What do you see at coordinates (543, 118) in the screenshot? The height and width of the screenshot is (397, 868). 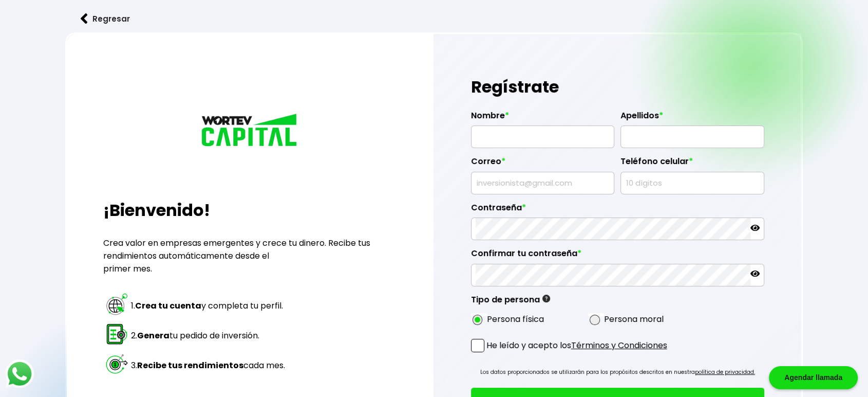 I see `label: Nombre` at bounding box center [543, 118].